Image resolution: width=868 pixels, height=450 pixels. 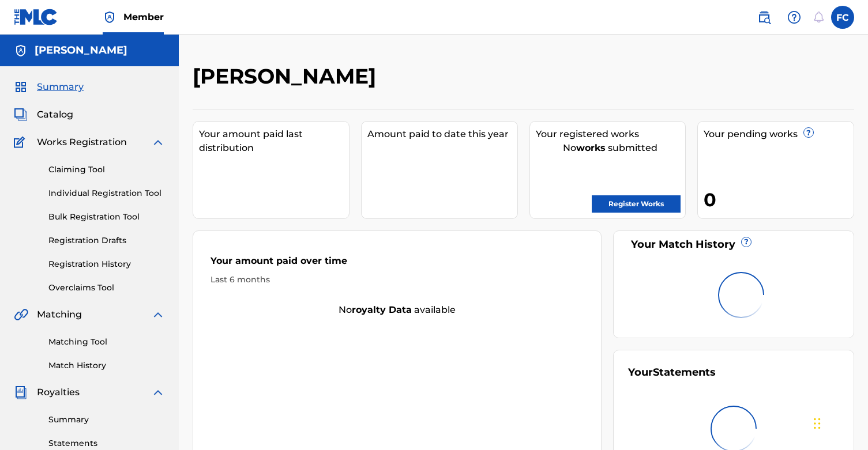 What do you see at coordinates (819, 18) in the screenshot?
I see `div: Notifications` at bounding box center [819, 18].